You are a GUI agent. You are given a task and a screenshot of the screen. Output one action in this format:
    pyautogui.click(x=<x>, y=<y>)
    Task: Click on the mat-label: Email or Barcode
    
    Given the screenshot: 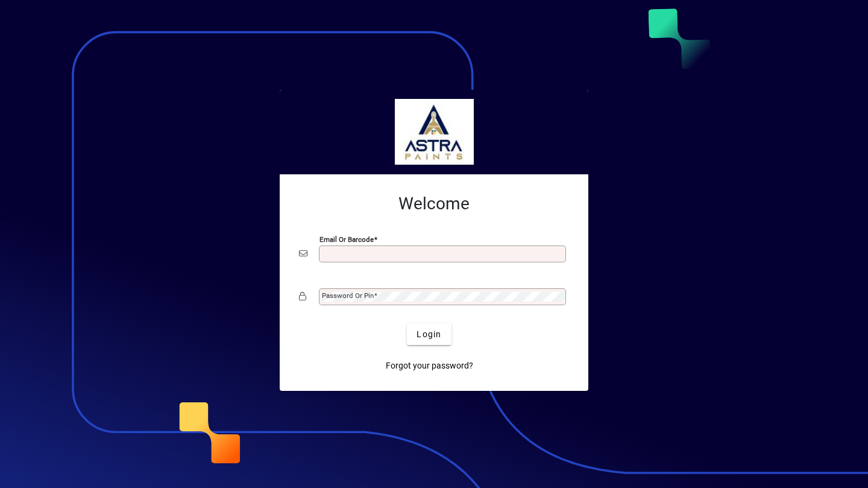 What is the action you would take?
    pyautogui.click(x=347, y=239)
    